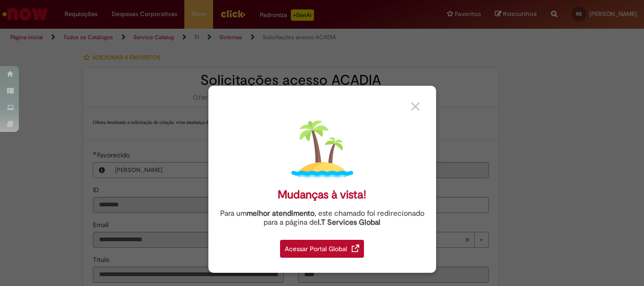 This screenshot has height=286, width=644. I want to click on strong: melhor atendimento, so click(281, 214).